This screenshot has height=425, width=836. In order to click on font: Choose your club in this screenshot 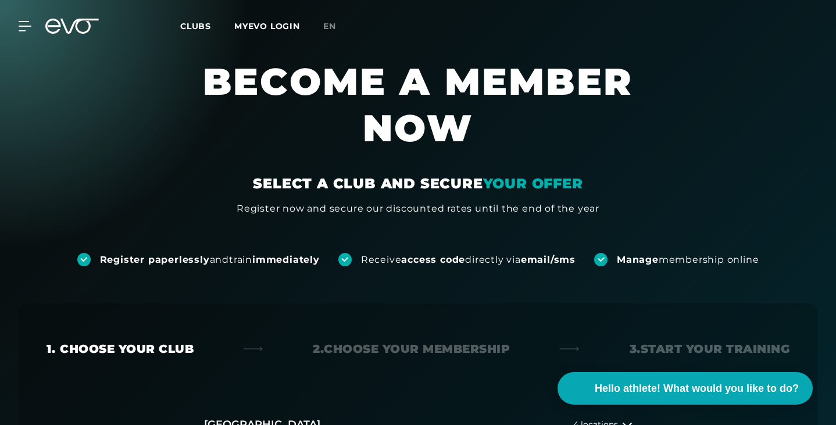, I will do `click(127, 349)`.